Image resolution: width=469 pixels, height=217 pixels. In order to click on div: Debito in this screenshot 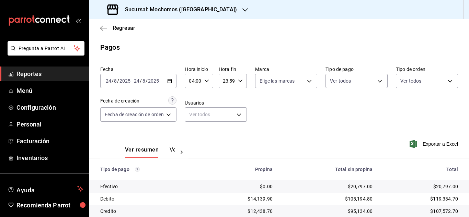, I will do `click(149, 199)`.